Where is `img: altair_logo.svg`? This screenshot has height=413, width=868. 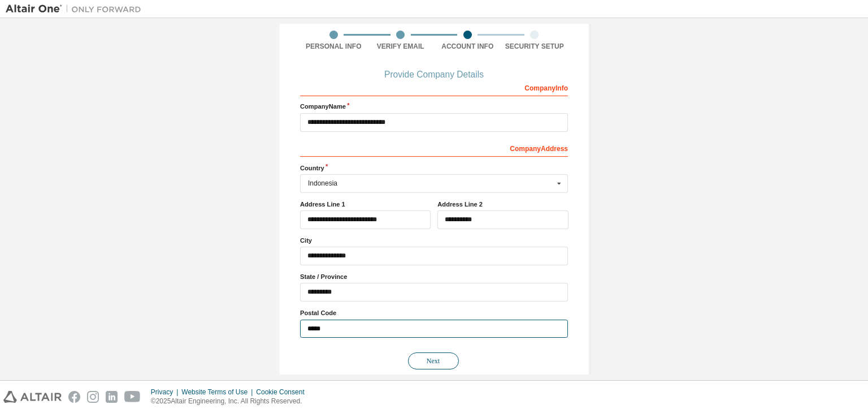 img: altair_logo.svg is located at coordinates (32, 397).